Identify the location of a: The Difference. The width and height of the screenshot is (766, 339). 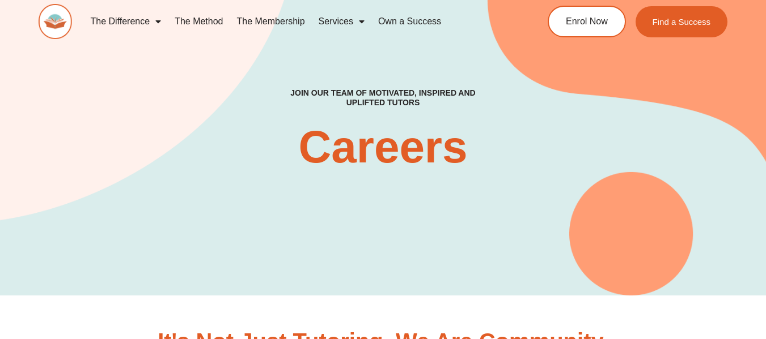
(125, 22).